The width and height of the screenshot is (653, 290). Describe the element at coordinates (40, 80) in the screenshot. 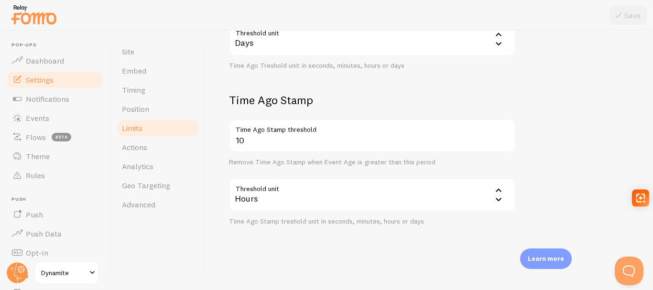

I see `span: Settings` at that location.